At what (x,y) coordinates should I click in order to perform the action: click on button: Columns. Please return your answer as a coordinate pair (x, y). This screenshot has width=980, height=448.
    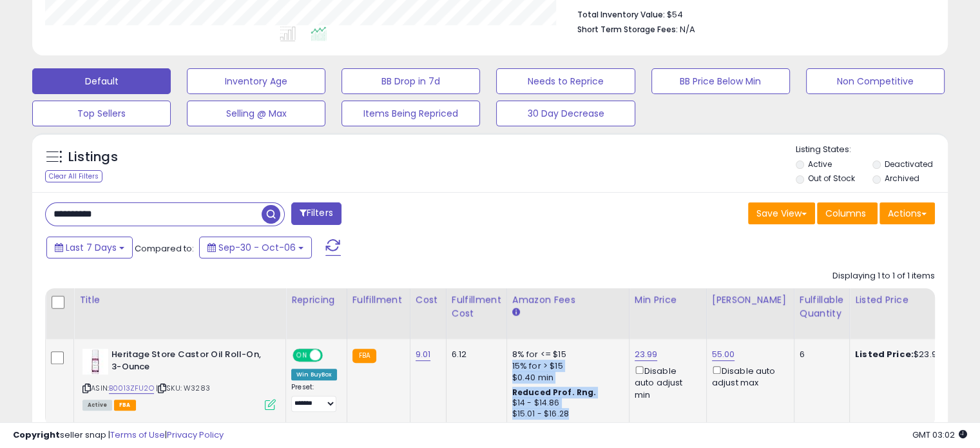
    Looking at the image, I should click on (848, 213).